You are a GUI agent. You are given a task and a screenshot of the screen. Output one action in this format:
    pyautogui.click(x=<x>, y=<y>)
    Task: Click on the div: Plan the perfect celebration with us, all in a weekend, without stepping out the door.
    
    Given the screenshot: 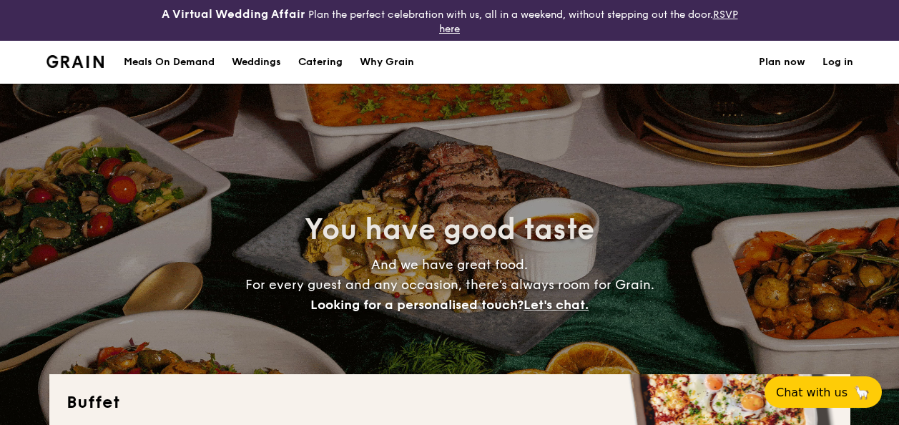 What is the action you would take?
    pyautogui.click(x=450, y=20)
    